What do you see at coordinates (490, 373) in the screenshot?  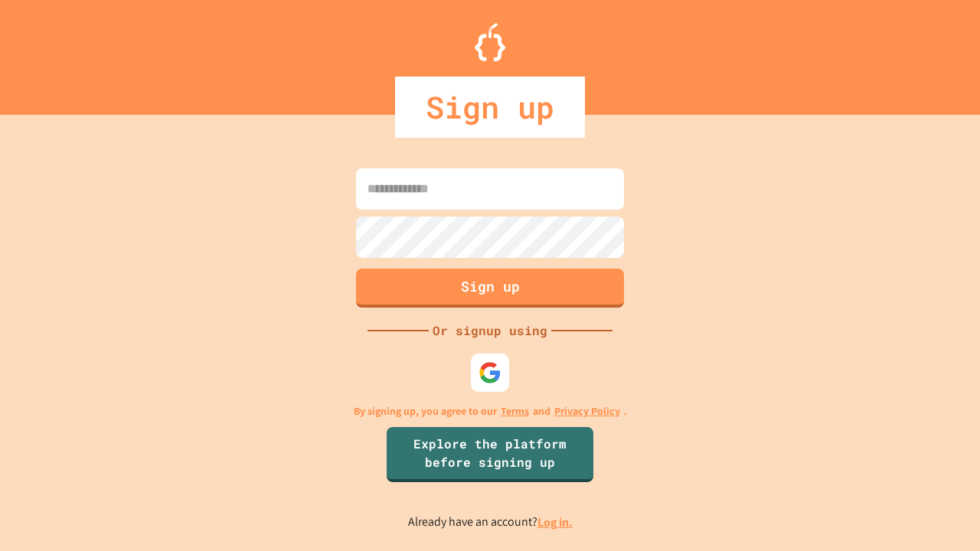 I see `img: google-icon.svg` at bounding box center [490, 373].